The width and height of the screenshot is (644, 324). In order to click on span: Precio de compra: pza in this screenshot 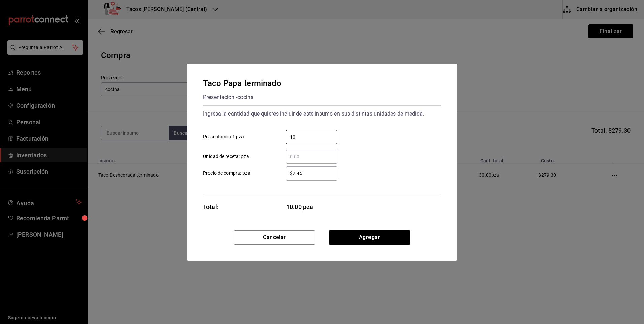, I will do `click(227, 173)`.